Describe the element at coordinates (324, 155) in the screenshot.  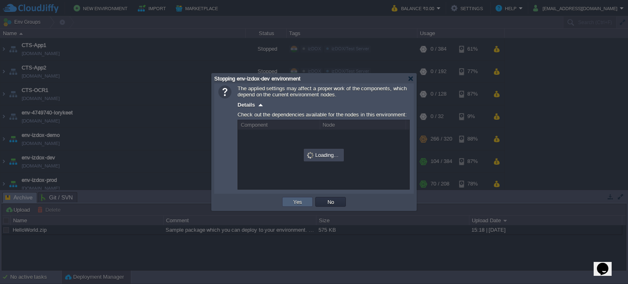
I see `div: Loading...` at that location.